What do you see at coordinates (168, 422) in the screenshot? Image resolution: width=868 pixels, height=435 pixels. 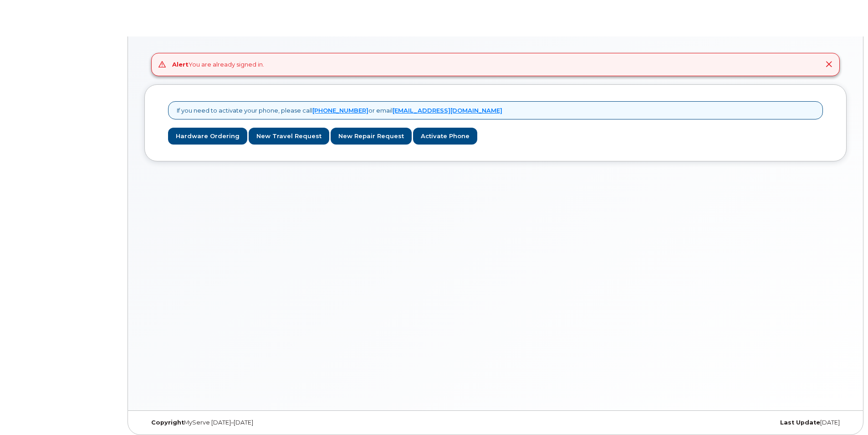 I see `strong: Copyright` at bounding box center [168, 422].